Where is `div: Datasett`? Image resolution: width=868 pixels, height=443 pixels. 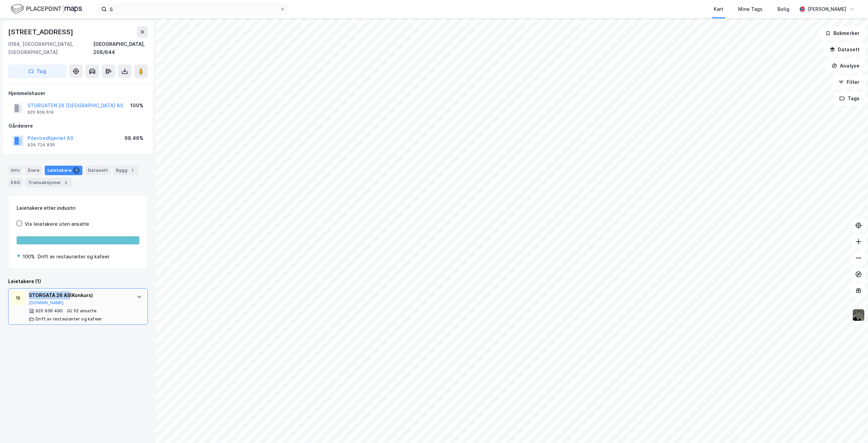
div: Datasett is located at coordinates (98, 170).